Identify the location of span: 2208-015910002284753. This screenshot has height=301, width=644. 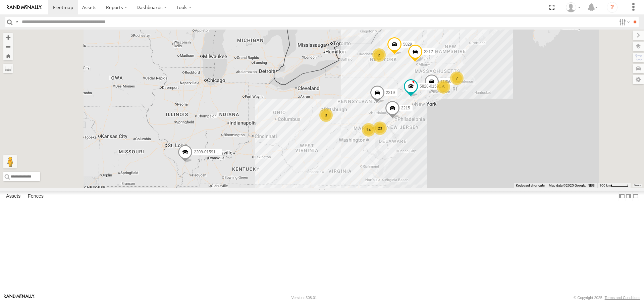
(216, 152).